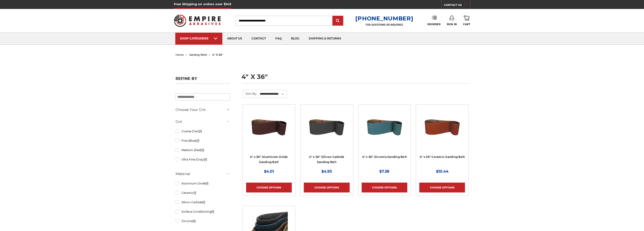 This screenshot has height=231, width=644. Describe the element at coordinates (199, 38) in the screenshot. I see `div: SHOP CATEGORIES` at that location.